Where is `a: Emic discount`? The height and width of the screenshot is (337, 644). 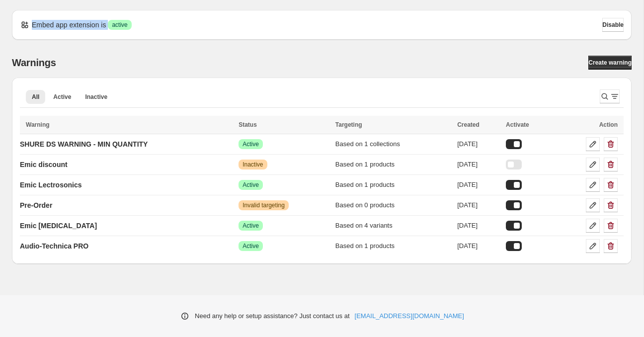 a: Emic discount is located at coordinates (44, 165).